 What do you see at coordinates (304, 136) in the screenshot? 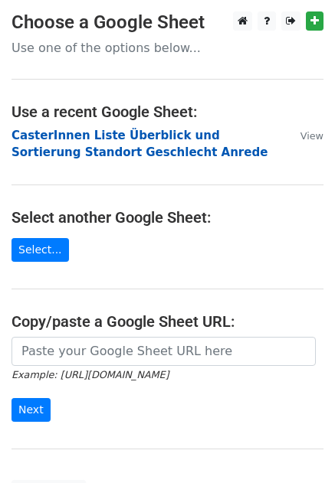
I see `a: View` at bounding box center [304, 136].